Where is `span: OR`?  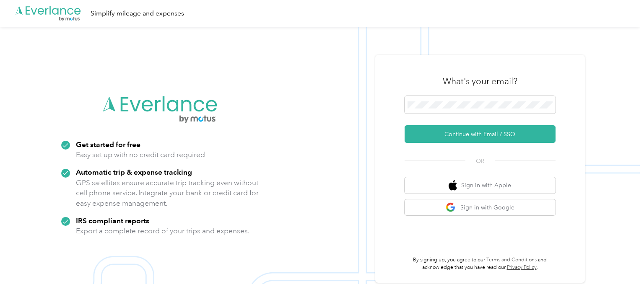
span: OR is located at coordinates (480, 161).